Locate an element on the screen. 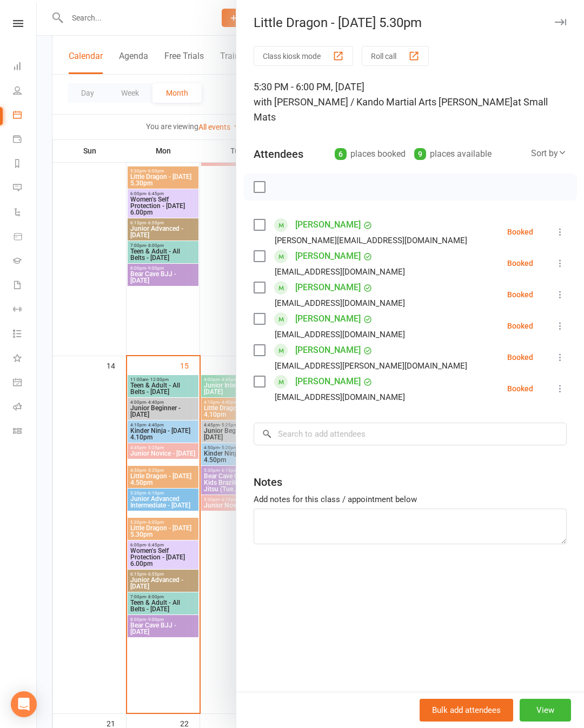  a: Payments is located at coordinates (25, 140).